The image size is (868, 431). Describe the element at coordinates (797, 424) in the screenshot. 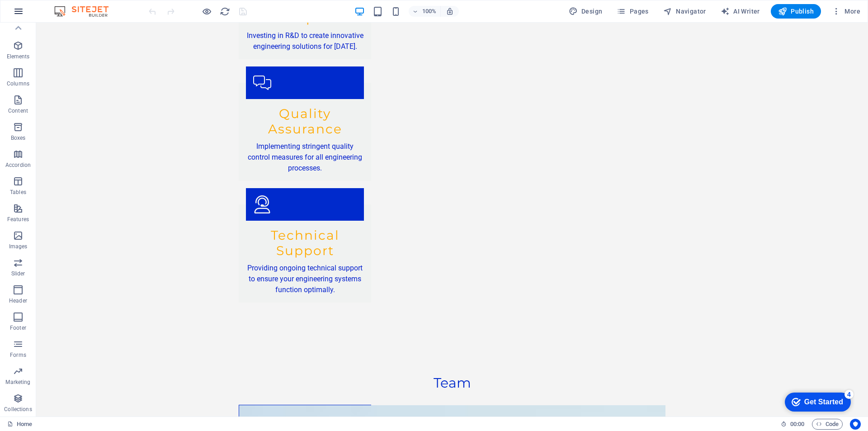

I see `span: 00 00` at that location.